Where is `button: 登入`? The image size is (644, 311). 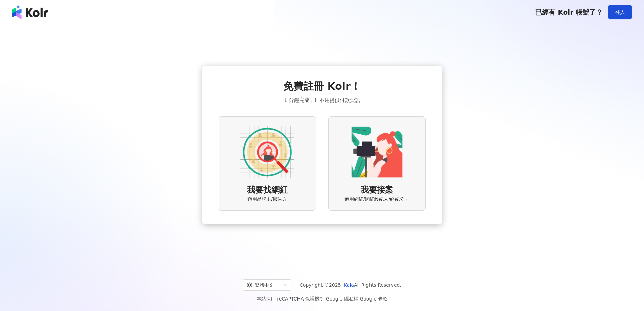
button: 登入 is located at coordinates (620, 12).